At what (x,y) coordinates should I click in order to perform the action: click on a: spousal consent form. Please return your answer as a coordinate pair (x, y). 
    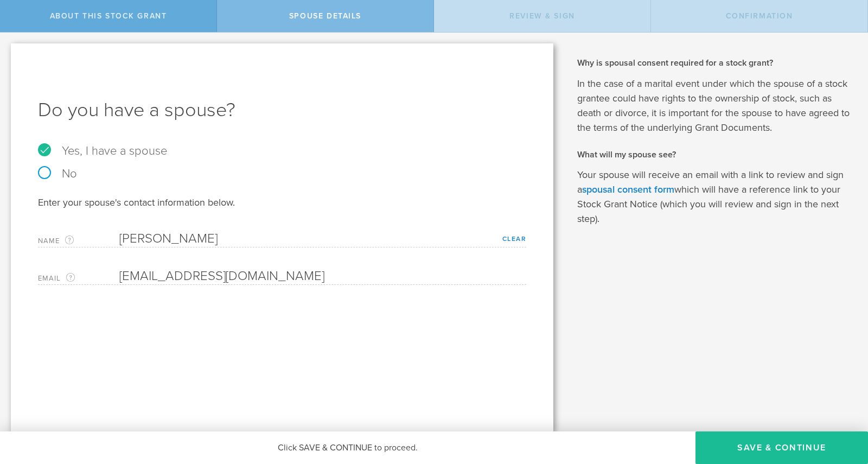
    Looking at the image, I should click on (628, 190).